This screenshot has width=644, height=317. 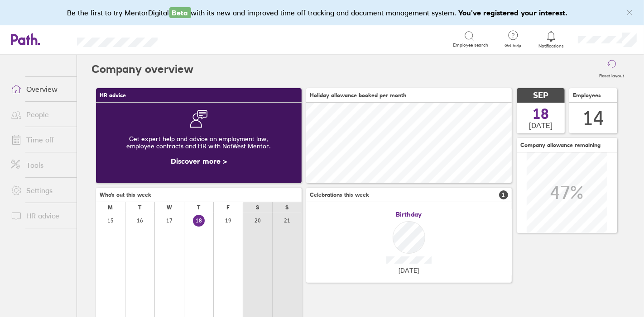 I want to click on a: Time off, so click(x=40, y=140).